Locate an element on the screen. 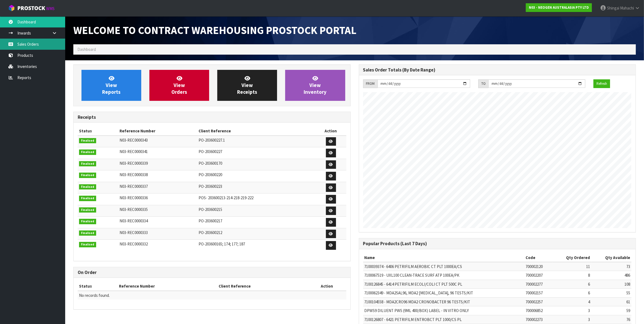 The image size is (644, 324). a: ViewReceipts is located at coordinates (247, 85).